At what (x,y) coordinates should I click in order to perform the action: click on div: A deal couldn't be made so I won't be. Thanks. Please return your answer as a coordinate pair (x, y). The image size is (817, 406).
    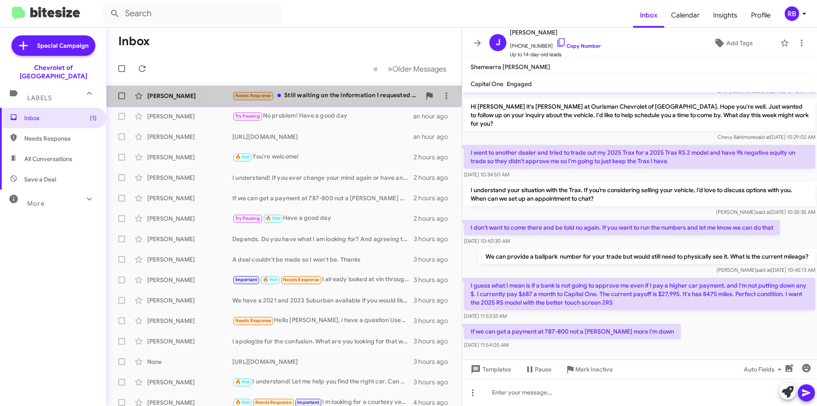
    Looking at the image, I should click on (323, 259).